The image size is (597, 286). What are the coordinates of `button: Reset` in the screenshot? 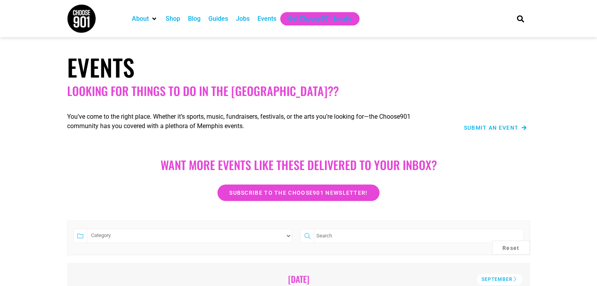 It's located at (511, 248).